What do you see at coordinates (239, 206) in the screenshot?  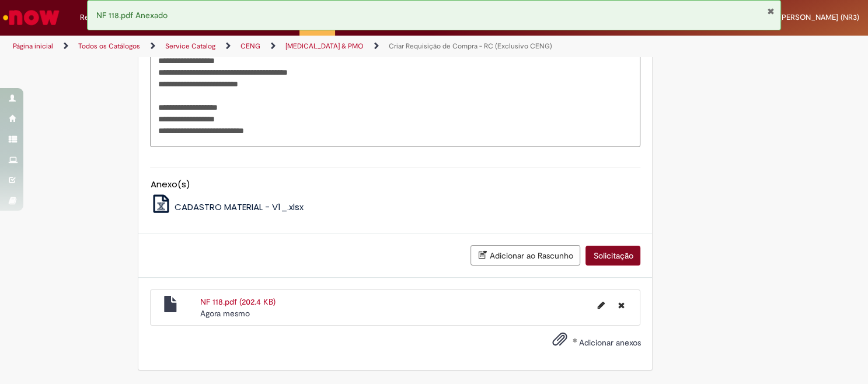 I see `span: CADASTRO MATERIAL - V1_.xlsx` at bounding box center [239, 206].